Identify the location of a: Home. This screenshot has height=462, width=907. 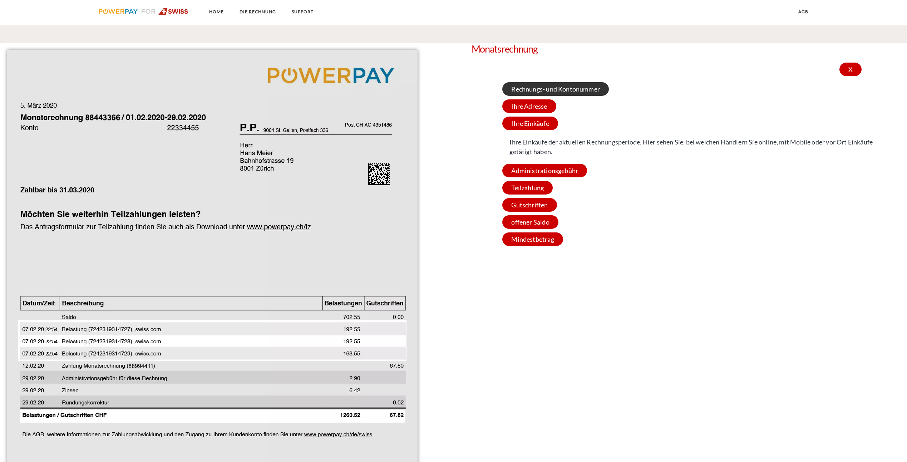
(216, 12).